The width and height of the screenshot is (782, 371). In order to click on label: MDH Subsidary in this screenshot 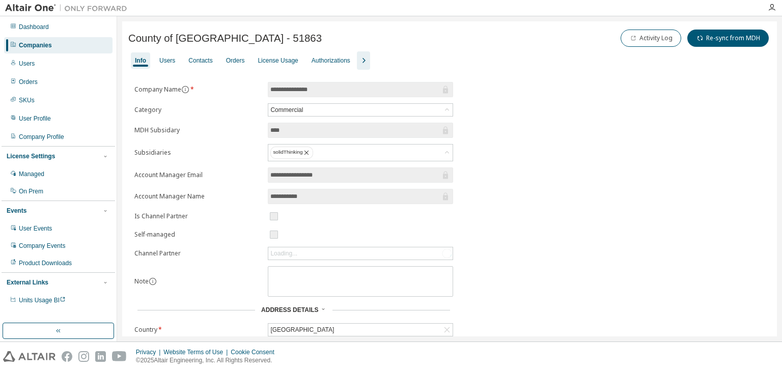, I will do `click(198, 130)`.